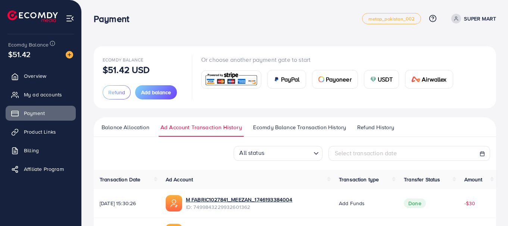 The width and height of the screenshot is (508, 226). I want to click on a: logo, so click(32, 16).